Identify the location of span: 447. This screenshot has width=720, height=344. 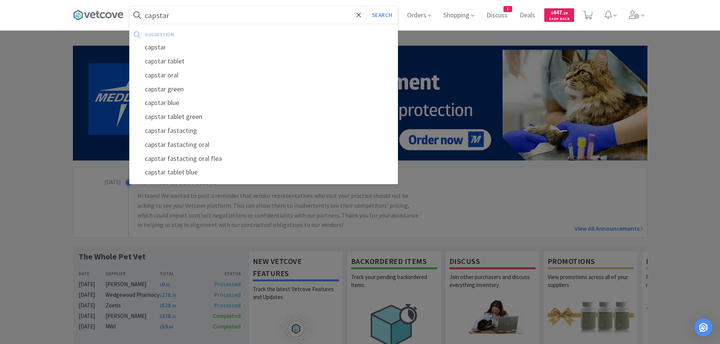
(559, 12).